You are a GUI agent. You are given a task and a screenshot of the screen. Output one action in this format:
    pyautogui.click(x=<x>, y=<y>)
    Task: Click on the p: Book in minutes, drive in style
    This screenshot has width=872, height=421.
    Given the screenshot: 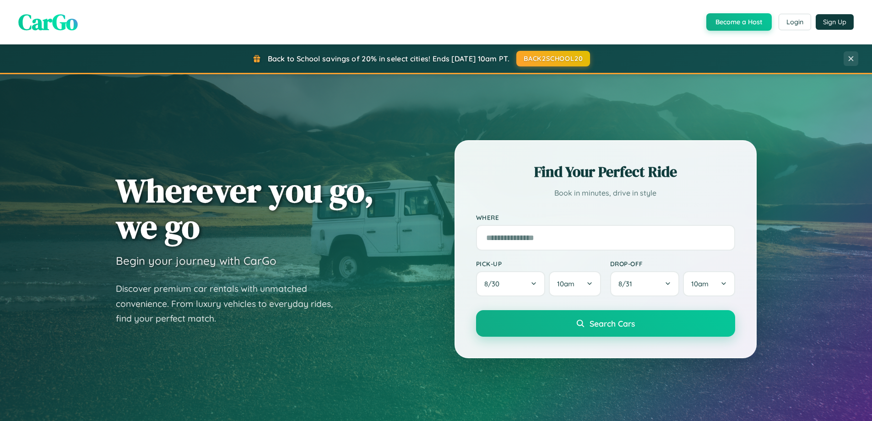 What is the action you would take?
    pyautogui.click(x=606, y=193)
    